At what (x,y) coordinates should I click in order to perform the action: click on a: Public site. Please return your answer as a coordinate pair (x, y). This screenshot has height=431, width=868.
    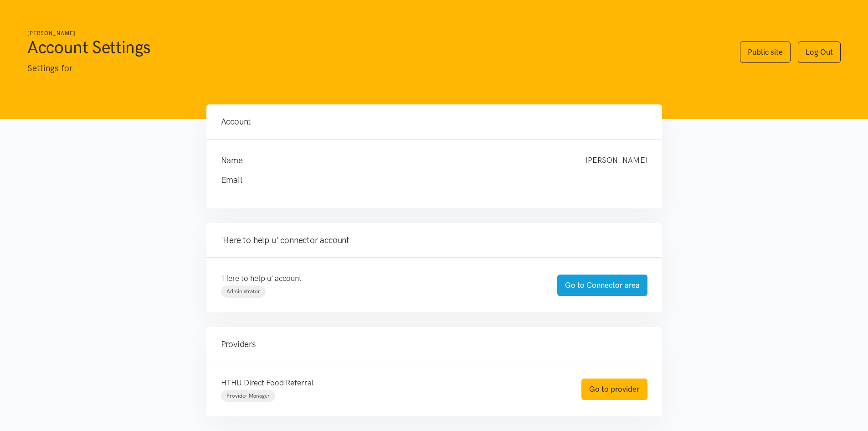
    Looking at the image, I should click on (765, 52).